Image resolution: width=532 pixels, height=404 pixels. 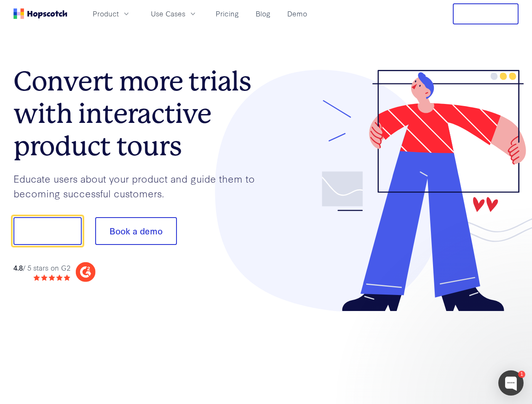 I want to click on div: 1, so click(x=522, y=374).